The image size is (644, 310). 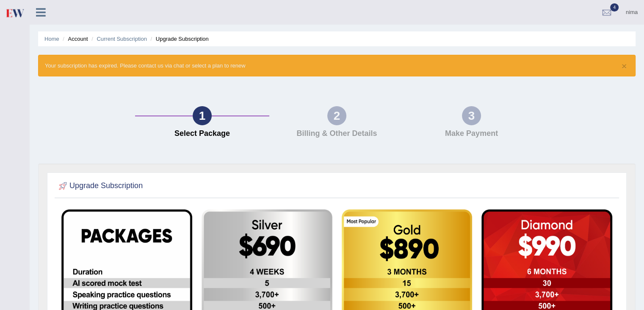 What do you see at coordinates (52, 38) in the screenshot?
I see `a: Home` at bounding box center [52, 38].